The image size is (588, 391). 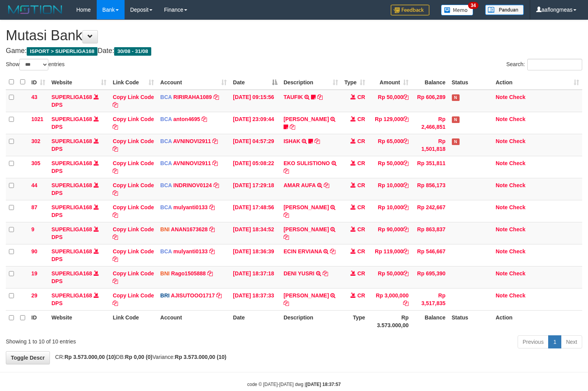 What do you see at coordinates (35, 65) in the screenshot?
I see `label: Show entries` at bounding box center [35, 65].